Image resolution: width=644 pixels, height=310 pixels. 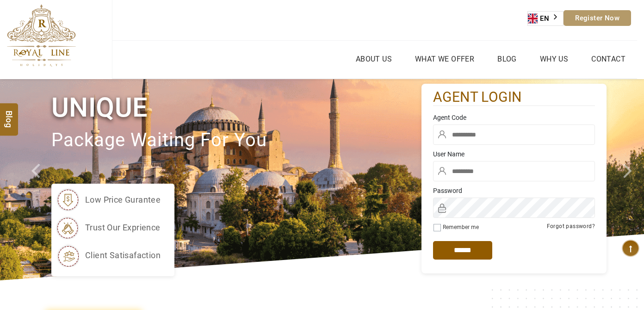 What do you see at coordinates (571, 226) in the screenshot?
I see `a: Forgot password?` at bounding box center [571, 226].